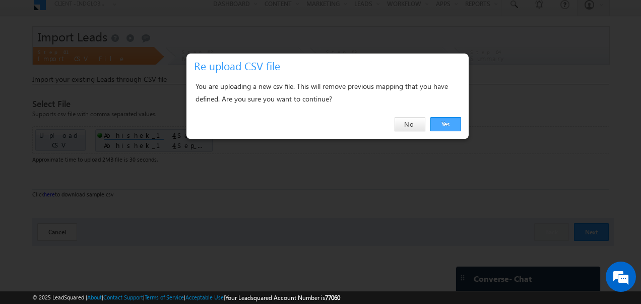 The image size is (641, 304). What do you see at coordinates (177, 17) in the screenshot?
I see `div: Minimize live chat window` at bounding box center [177, 17].